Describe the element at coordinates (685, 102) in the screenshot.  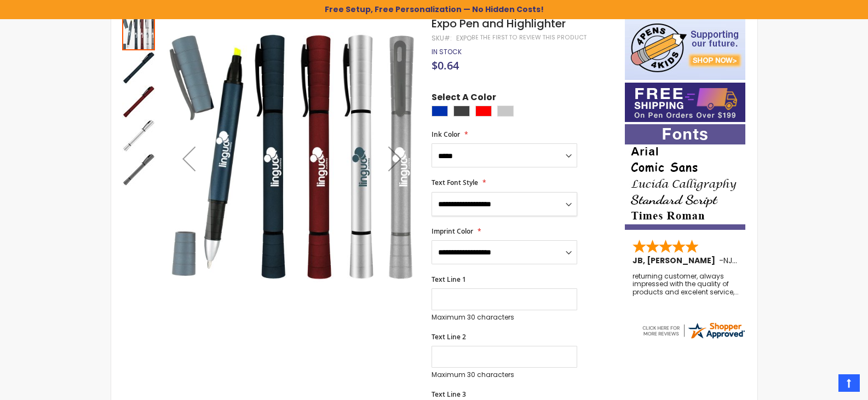
I see `img: Free shipping on orders over $199` at that location.